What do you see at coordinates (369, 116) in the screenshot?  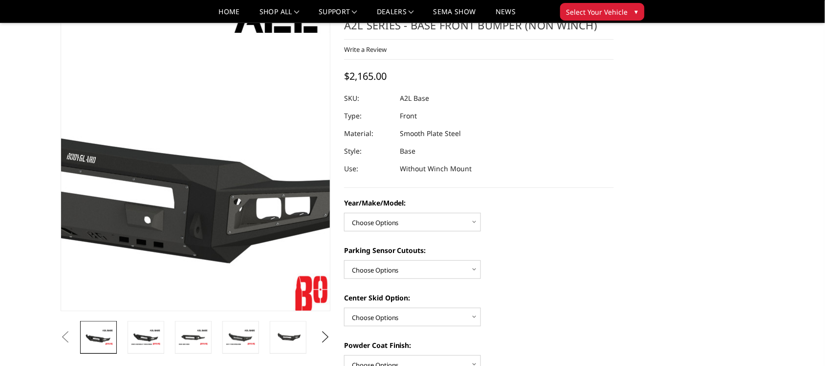 I see `dt: Type:` at bounding box center [369, 116].